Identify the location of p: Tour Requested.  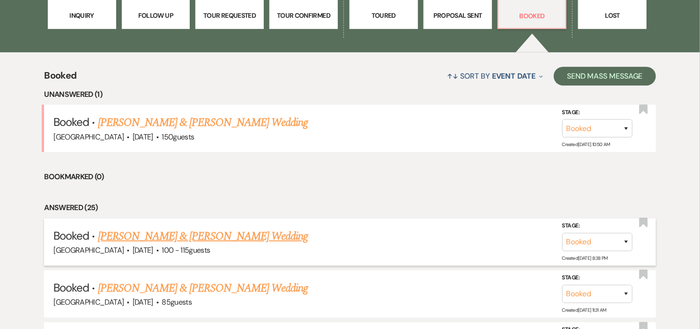
(230, 15).